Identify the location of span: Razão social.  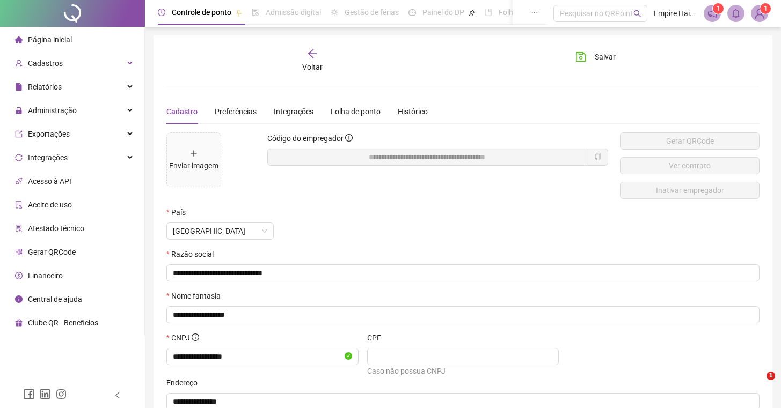
(192, 254).